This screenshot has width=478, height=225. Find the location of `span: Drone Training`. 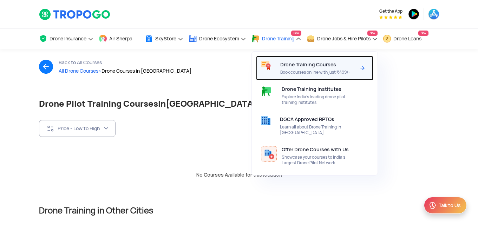

span: Drone Training is located at coordinates (278, 39).